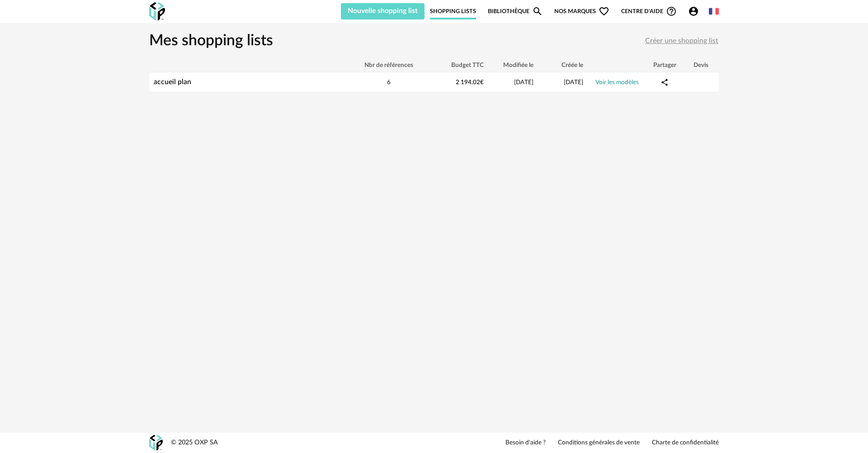 This screenshot has width=868, height=453. I want to click on a: Conditions générales de vente, so click(598, 442).